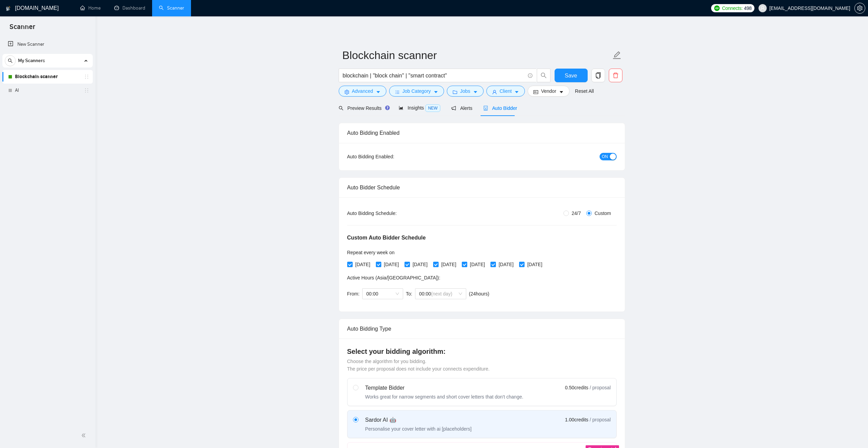 This screenshot has height=448, width=868. Describe the element at coordinates (387, 238) in the screenshot. I see `h5: Custom Auto Bidder Schedule` at that location.